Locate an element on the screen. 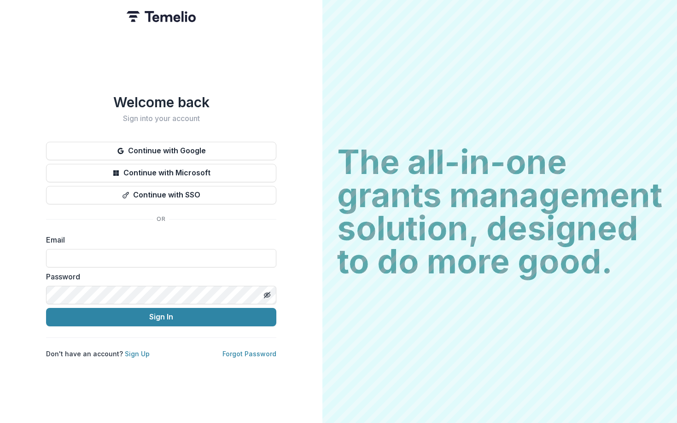 This screenshot has width=677, height=423. a: Sign Up is located at coordinates (137, 354).